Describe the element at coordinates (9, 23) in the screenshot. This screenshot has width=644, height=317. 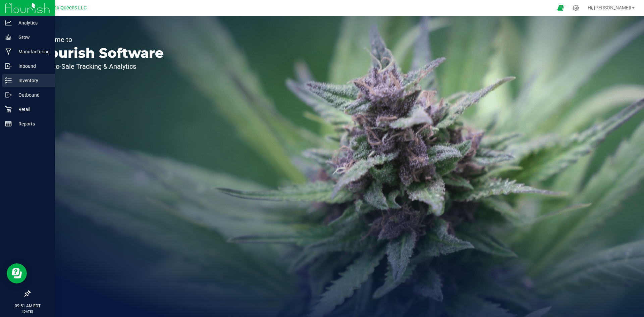
I see `inline-svg: Analytics` at that location.